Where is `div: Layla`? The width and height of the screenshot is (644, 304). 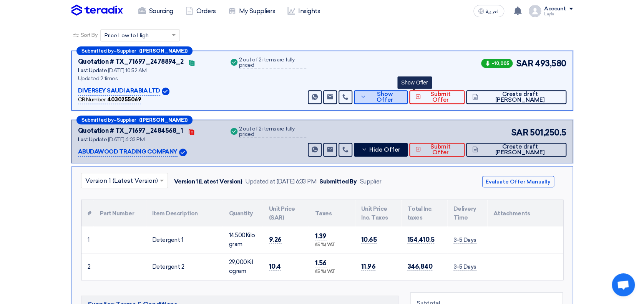 div: Layla is located at coordinates (558, 14).